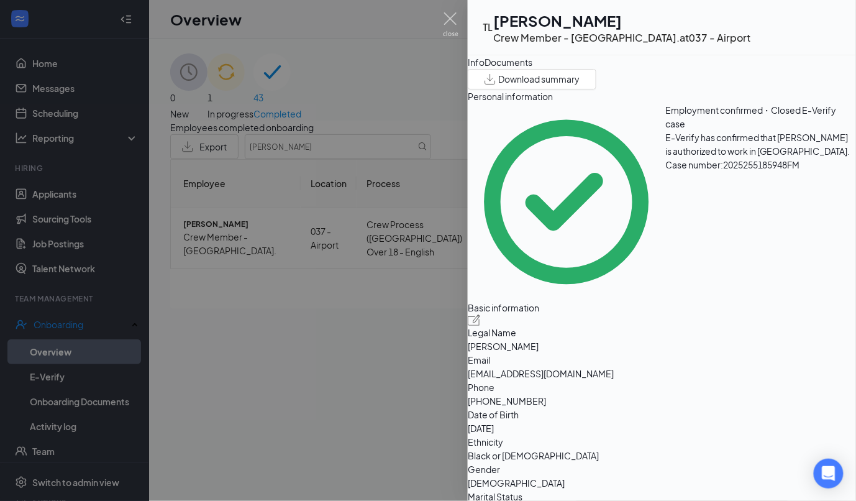 The height and width of the screenshot is (501, 856). What do you see at coordinates (662, 442) in the screenshot?
I see `span: Ethnicity` at bounding box center [662, 442].